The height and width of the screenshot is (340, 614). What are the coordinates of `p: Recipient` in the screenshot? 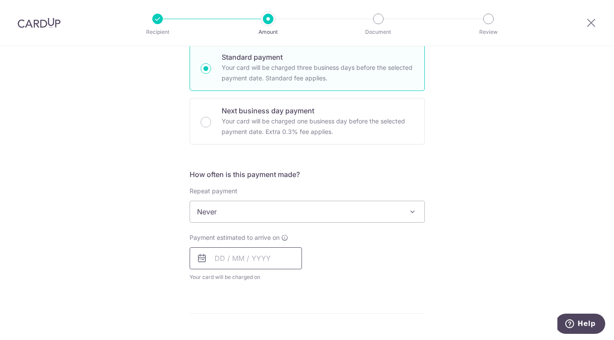 It's located at (158, 32).